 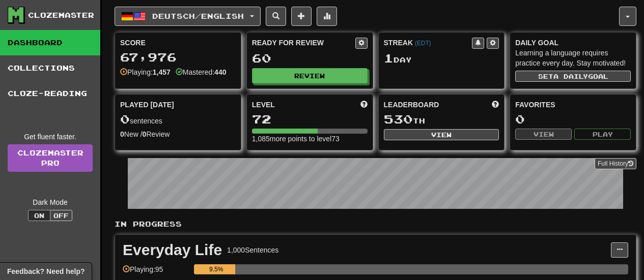 What do you see at coordinates (441, 119) in the screenshot?
I see `div: th` at bounding box center [441, 119].